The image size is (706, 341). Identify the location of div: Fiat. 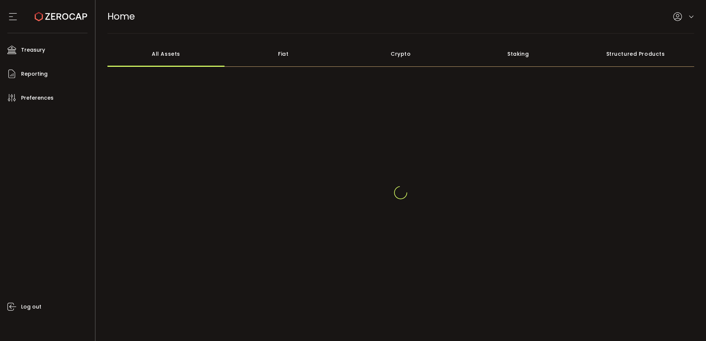
(283, 54).